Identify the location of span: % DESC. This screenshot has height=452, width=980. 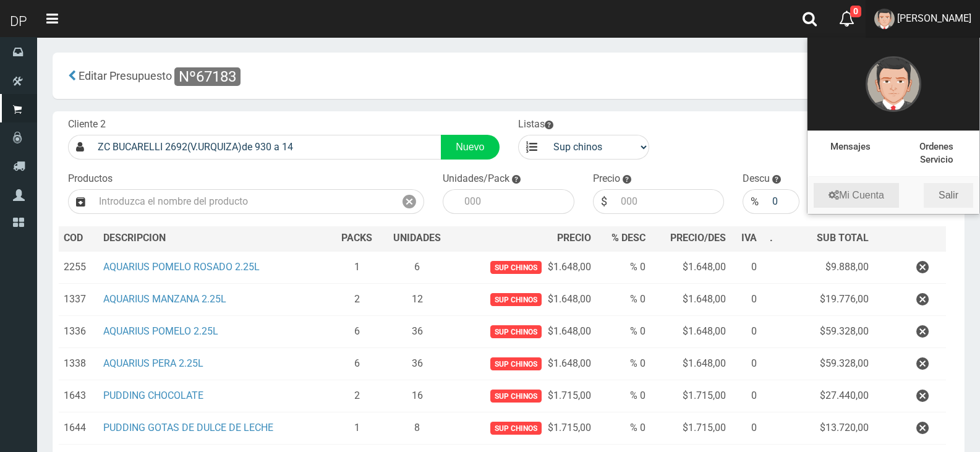
(628, 238).